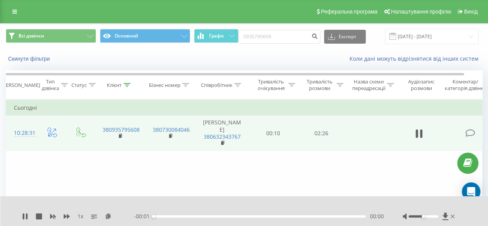 The image size is (488, 226). Describe the element at coordinates (216, 36) in the screenshot. I see `button: Графік` at that location.